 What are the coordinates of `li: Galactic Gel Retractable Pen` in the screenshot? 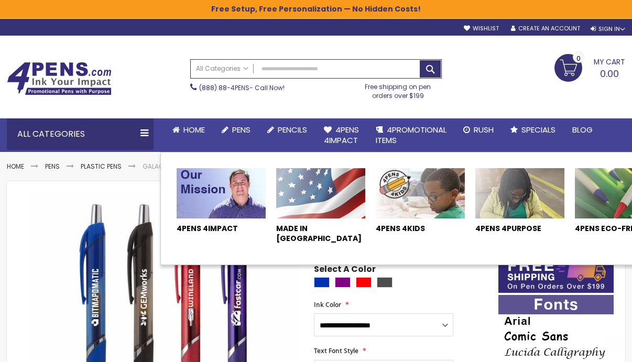 It's located at (193, 167).